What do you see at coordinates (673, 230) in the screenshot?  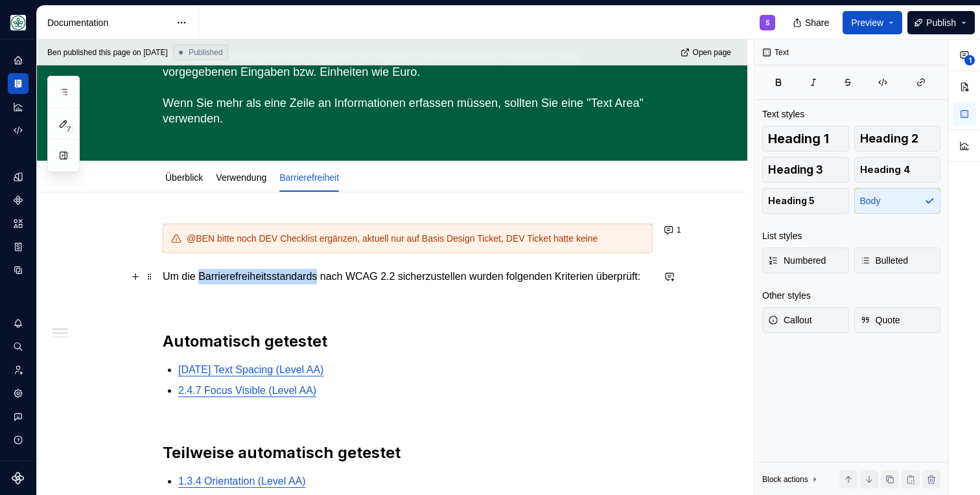 I see `button: 1` at bounding box center [673, 230].